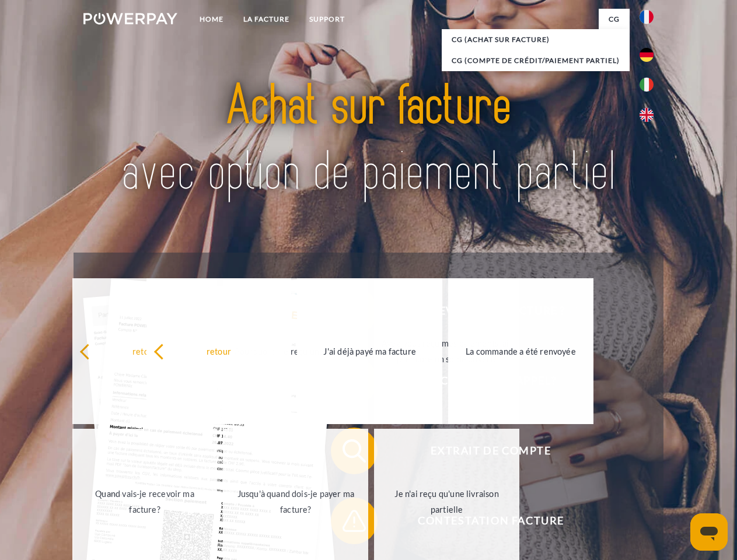 The image size is (737, 560). I want to click on a: CG (Compte de crédit/paiement partiel), so click(536, 61).